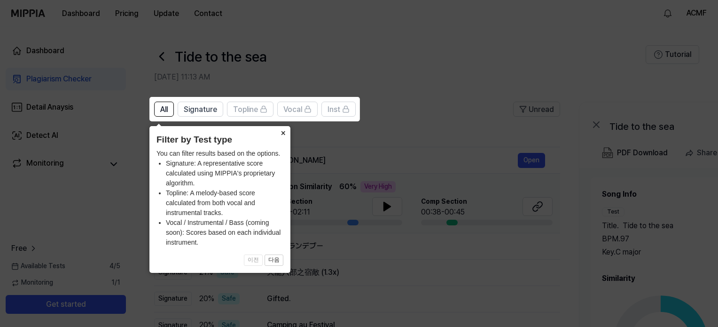  What do you see at coordinates (200, 110) in the screenshot?
I see `span: Signature` at bounding box center [200, 110].